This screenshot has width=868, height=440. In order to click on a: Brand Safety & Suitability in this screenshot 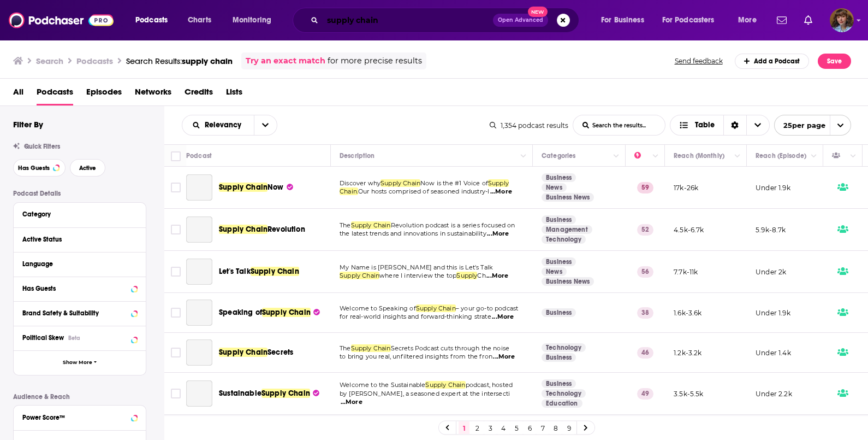, I will do `click(79, 313)`.